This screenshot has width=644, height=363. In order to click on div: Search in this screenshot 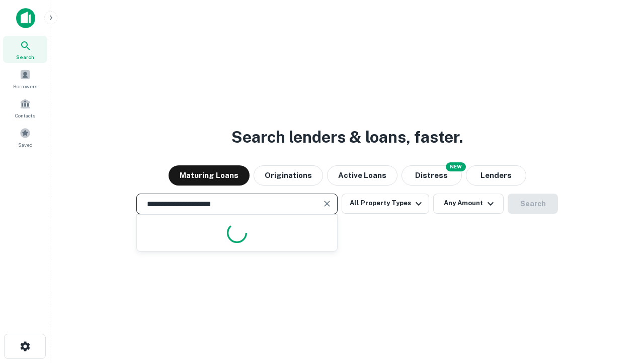, I will do `click(25, 49)`.